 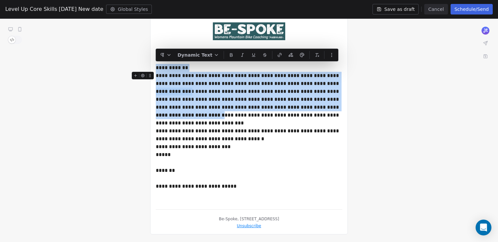 What do you see at coordinates (129, 9) in the screenshot?
I see `button: Global Styles` at bounding box center [129, 9].